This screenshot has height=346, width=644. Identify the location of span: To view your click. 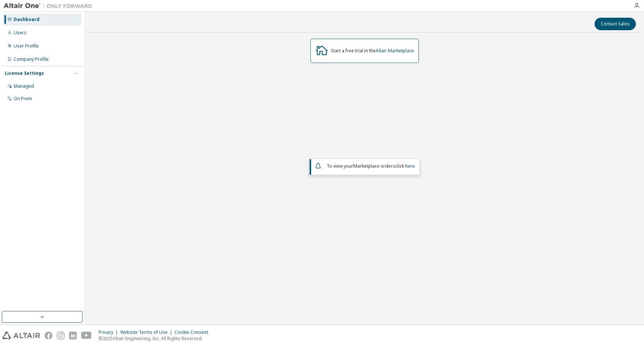
(371, 166).